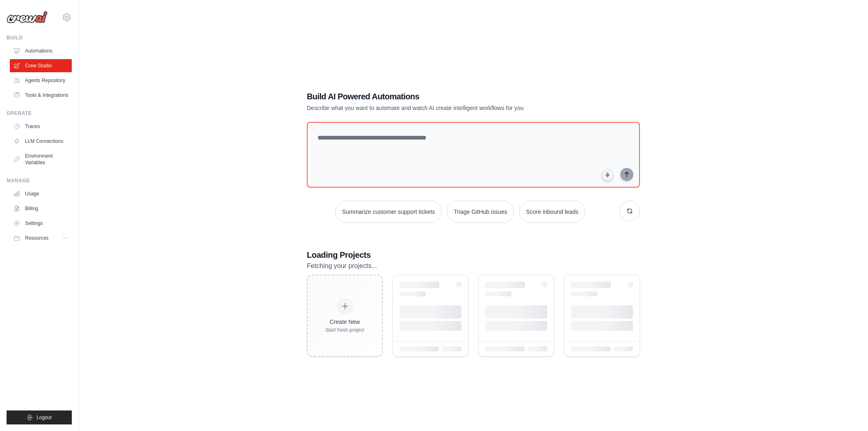 The image size is (868, 431). Describe the element at coordinates (41, 66) in the screenshot. I see `a: Crew Studio` at that location.